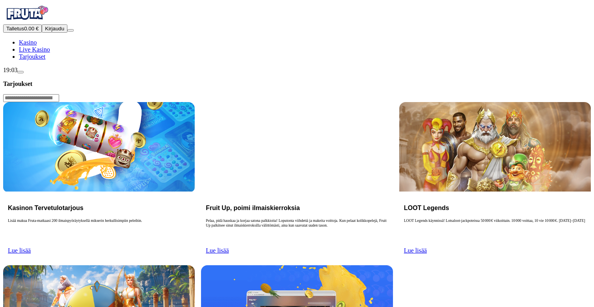 This screenshot has width=594, height=307. What do you see at coordinates (495, 147) in the screenshot?
I see `img: LOOT Legends` at bounding box center [495, 147].